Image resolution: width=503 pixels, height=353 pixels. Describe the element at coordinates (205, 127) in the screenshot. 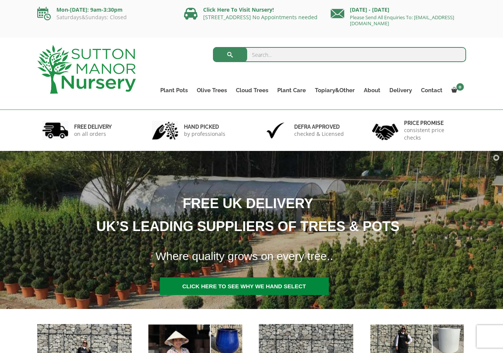

I see `h6: hand picked` at that location.